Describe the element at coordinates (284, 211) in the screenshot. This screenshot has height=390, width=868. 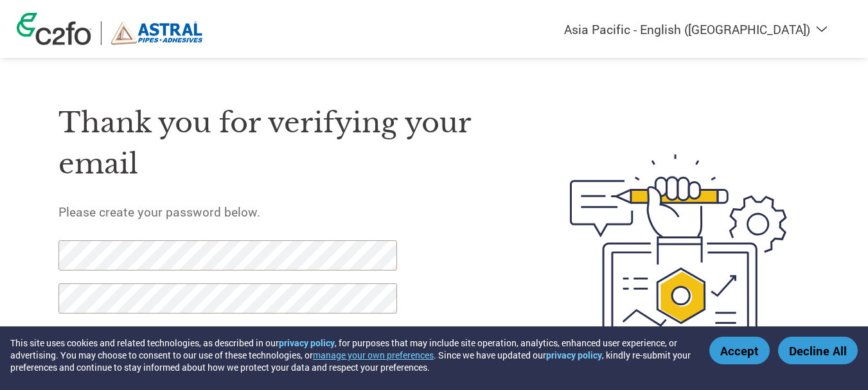
I see `h5: Please create your password below.` at that location.